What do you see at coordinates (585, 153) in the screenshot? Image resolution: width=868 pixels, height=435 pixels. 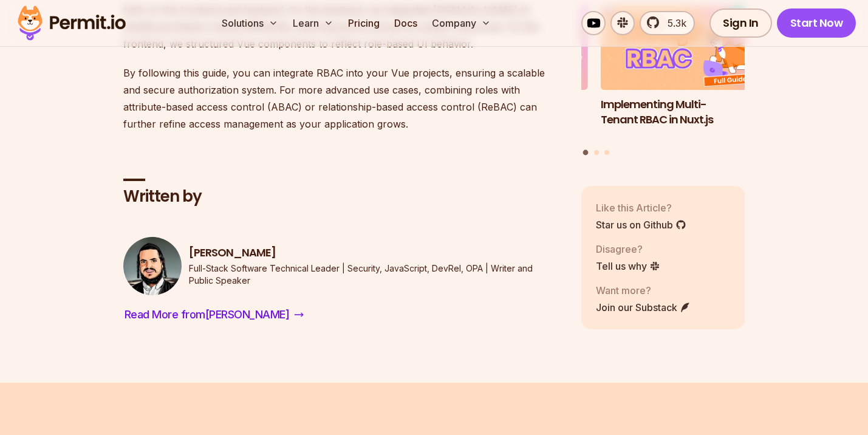 I see `button: Go to slide 1` at bounding box center [585, 153].